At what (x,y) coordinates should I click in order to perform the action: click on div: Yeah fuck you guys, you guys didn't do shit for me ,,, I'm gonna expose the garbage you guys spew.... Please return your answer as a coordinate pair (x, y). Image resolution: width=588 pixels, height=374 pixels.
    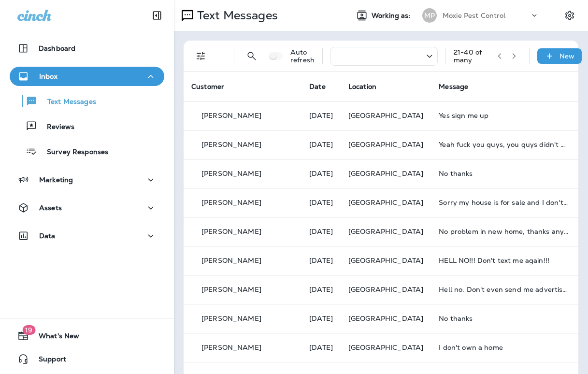
    Looking at the image, I should click on (504, 144).